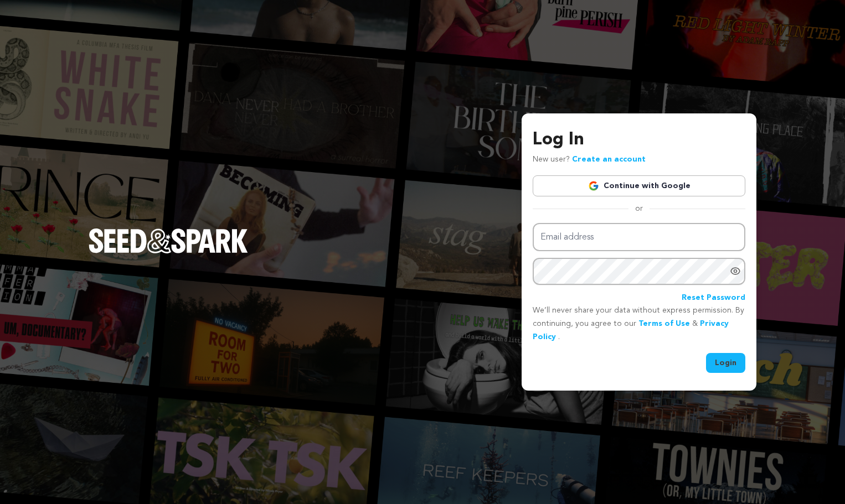 The image size is (845, 504). What do you see at coordinates (639, 208) in the screenshot?
I see `span: or` at bounding box center [639, 208].